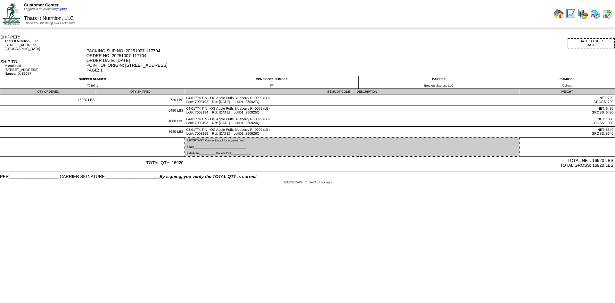 This screenshot has height=303, width=615. I want to click on img: ZoRoCo_Logo(Green%26Foil)%20jpg.webp, so click(11, 13).